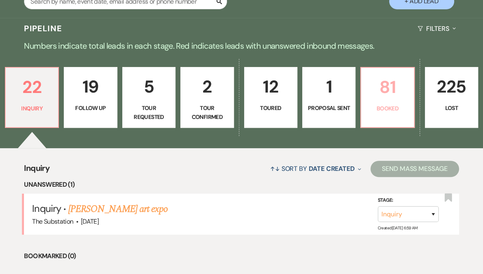 The height and width of the screenshot is (274, 483). What do you see at coordinates (90, 108) in the screenshot?
I see `p: Follow Up` at bounding box center [90, 108].